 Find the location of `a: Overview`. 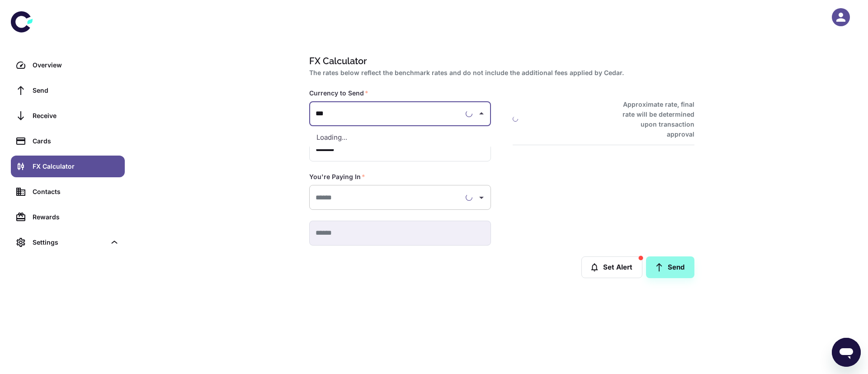

a: Overview is located at coordinates (68, 65).